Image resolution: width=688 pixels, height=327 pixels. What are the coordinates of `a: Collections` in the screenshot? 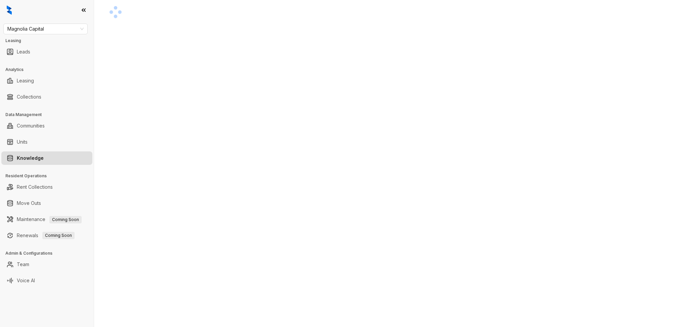 It's located at (29, 97).